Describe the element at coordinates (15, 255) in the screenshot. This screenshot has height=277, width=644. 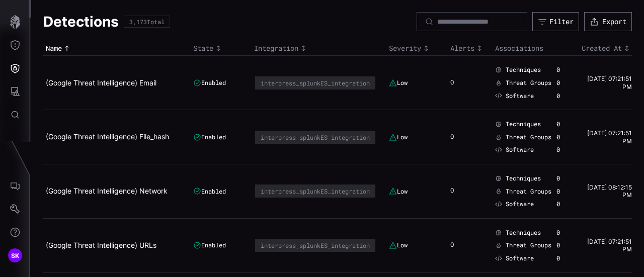
I see `button: SK` at that location.